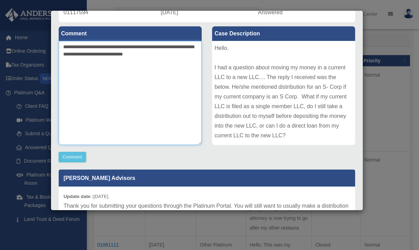 This screenshot has width=419, height=250. Describe the element at coordinates (72, 157) in the screenshot. I see `button: Comment` at that location.